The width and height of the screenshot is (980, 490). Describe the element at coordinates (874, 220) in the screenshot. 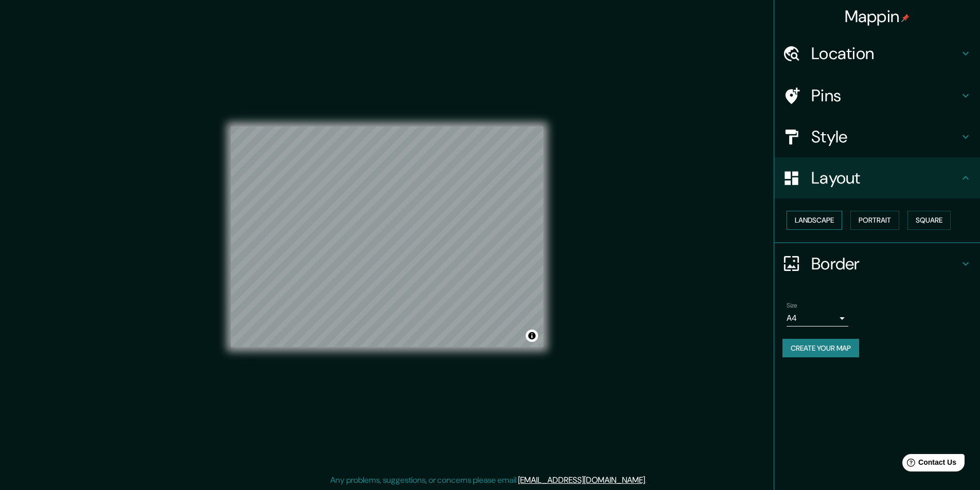

I see `button: Portrait` at that location.